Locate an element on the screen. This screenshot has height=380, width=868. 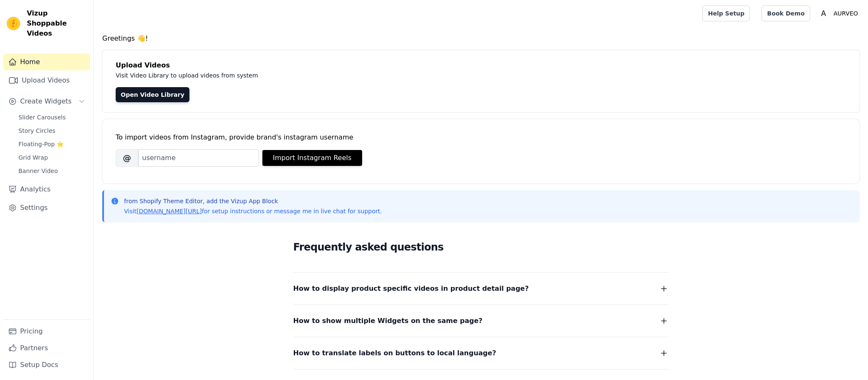
button: Create Widgets is located at coordinates (46, 101).